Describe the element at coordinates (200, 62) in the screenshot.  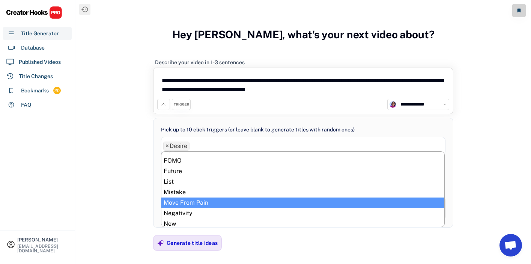
I see `div: Describe your video in 1-3 sentences` at that location.